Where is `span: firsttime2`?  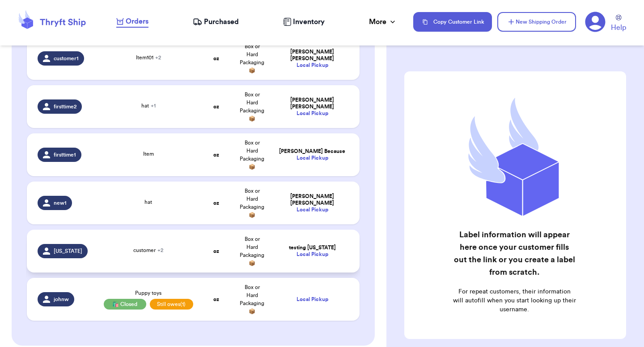 span: firsttime2 is located at coordinates (65, 107).